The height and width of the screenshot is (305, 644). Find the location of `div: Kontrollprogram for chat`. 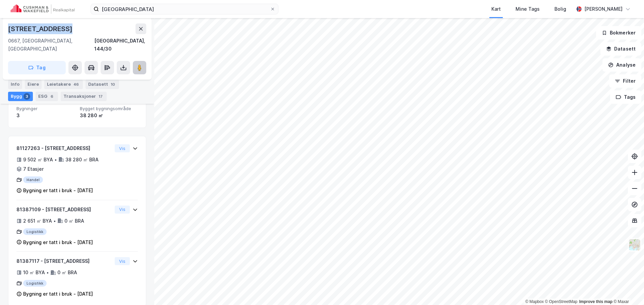

div: Kontrollprogram for chat is located at coordinates (627, 289).